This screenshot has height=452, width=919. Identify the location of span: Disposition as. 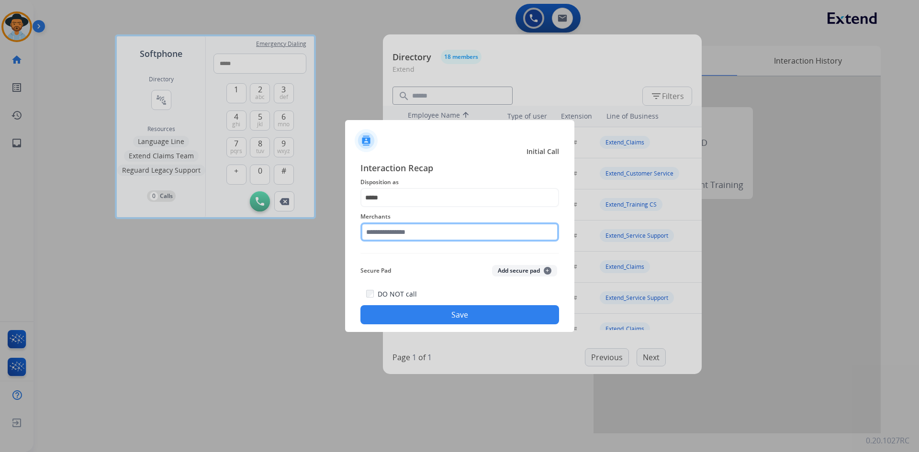
(459, 182).